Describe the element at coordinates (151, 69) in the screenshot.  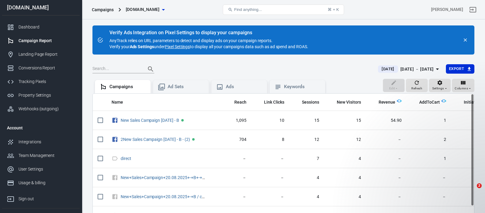
I see `button: Search` at that location.